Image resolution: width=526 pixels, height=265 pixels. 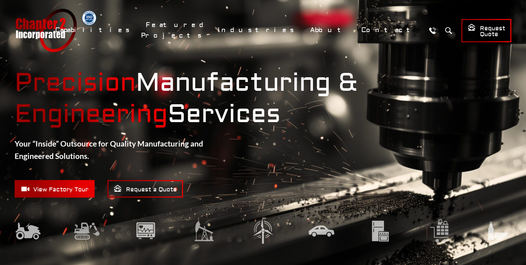 What do you see at coordinates (145, 189) in the screenshot?
I see `span: Request a Quote` at bounding box center [145, 189].